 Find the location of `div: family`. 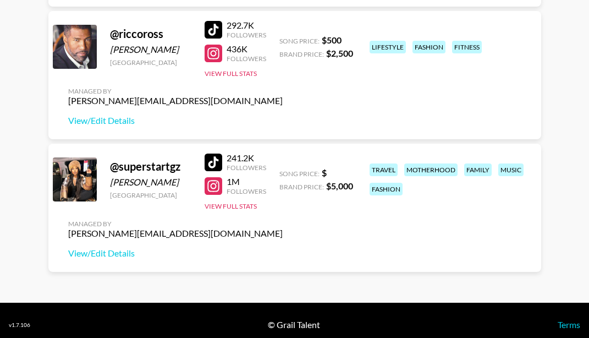

div: family is located at coordinates (478, 169).